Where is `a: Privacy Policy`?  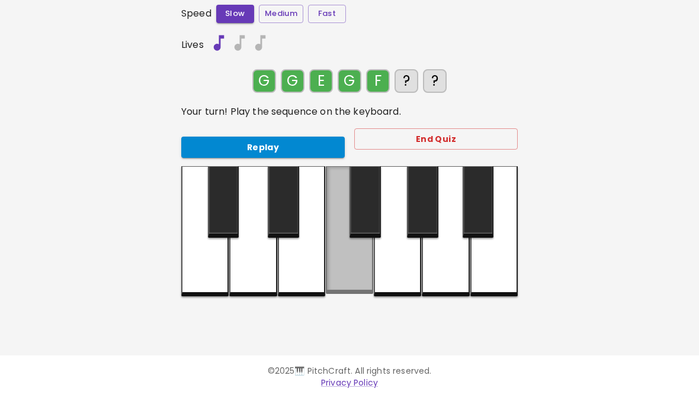 a: Privacy Policy is located at coordinates (349, 383).